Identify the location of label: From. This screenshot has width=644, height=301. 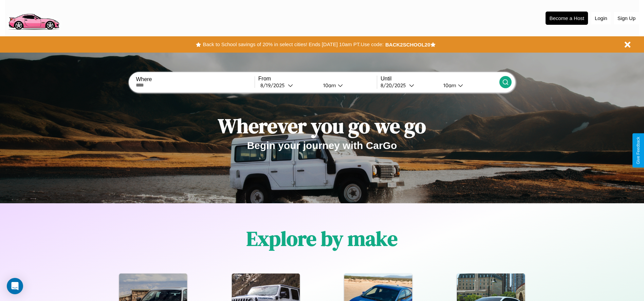
(318, 79).